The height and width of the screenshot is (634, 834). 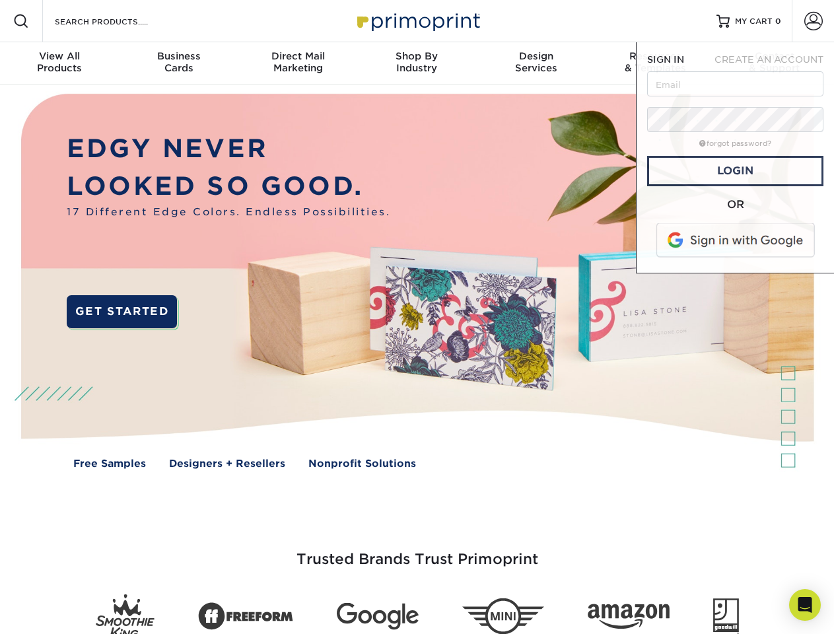 I want to click on span: Design, so click(x=536, y=56).